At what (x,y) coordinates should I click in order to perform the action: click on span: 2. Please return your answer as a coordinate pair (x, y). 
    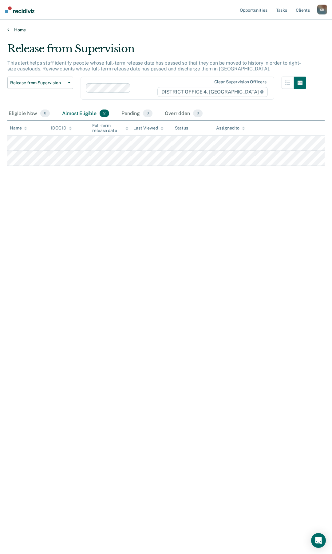
    Looking at the image, I should click on (104, 114).